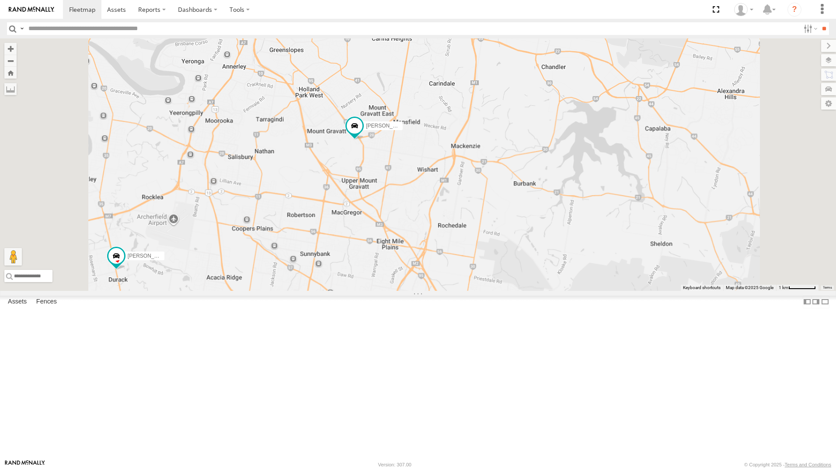 The height and width of the screenshot is (469, 836). I want to click on span: Map data ©2025 Google, so click(749, 288).